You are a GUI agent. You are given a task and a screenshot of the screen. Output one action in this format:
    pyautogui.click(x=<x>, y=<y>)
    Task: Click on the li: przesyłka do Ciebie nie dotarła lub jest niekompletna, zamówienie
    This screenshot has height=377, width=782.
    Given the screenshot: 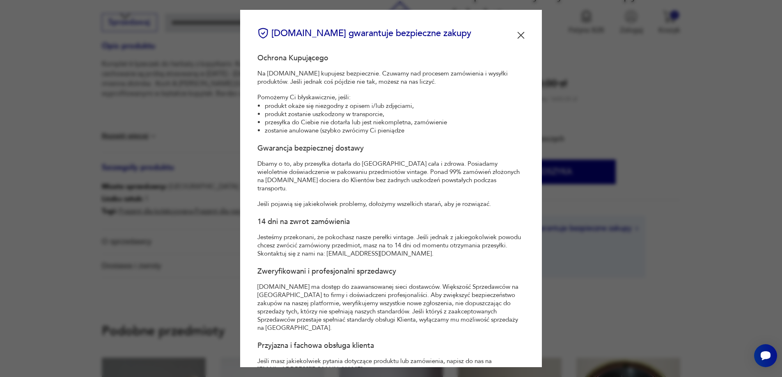 What is the action you would take?
    pyautogui.click(x=394, y=122)
    